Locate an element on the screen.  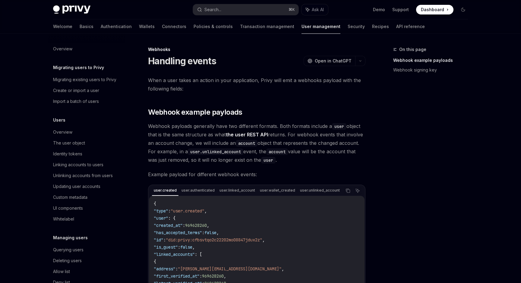
h5: Managing users is located at coordinates (70, 238).